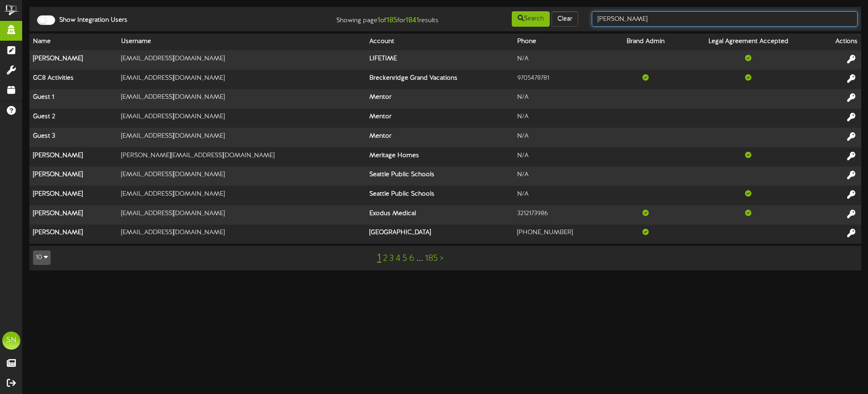  Describe the element at coordinates (413, 20) in the screenshot. I see `strong: 1841` at that location.